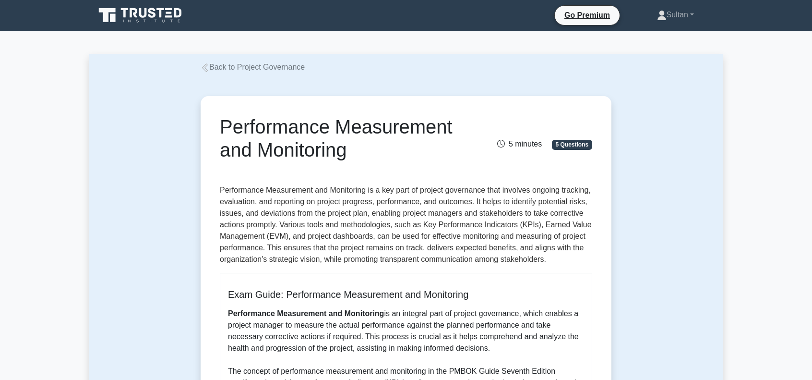  I want to click on p: Performance Measurement and Monitoring is a key part of project governance that involves ongoing ..., so click(406, 225).